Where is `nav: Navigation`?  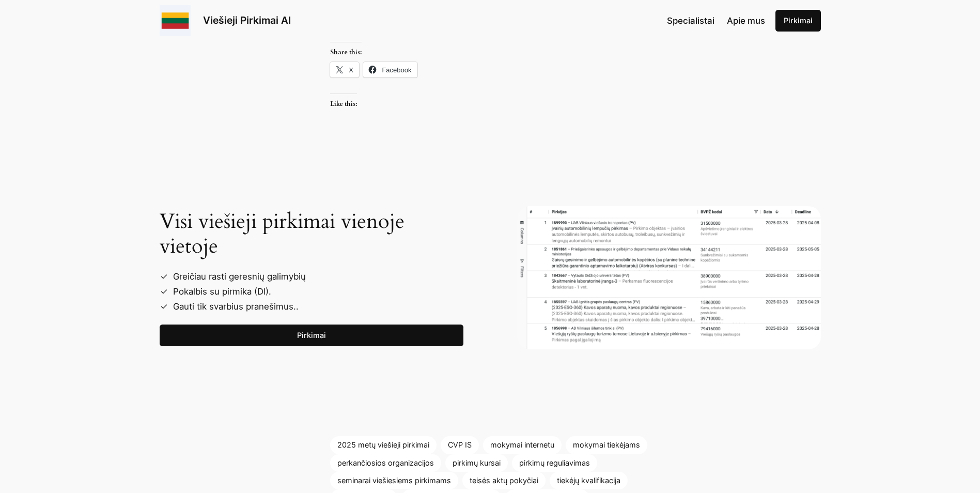
nav: Navigation is located at coordinates (716, 21).